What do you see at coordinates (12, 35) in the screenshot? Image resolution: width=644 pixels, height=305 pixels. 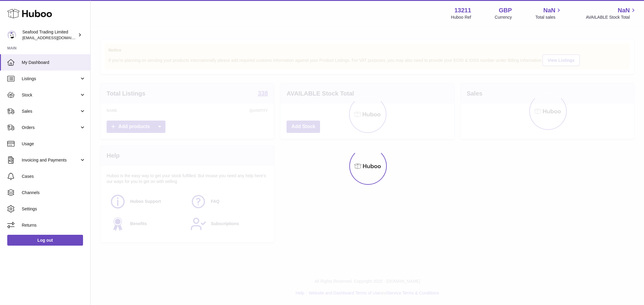 I see `img: internalAdmin-13211@internal.huboo.com` at bounding box center [12, 35].